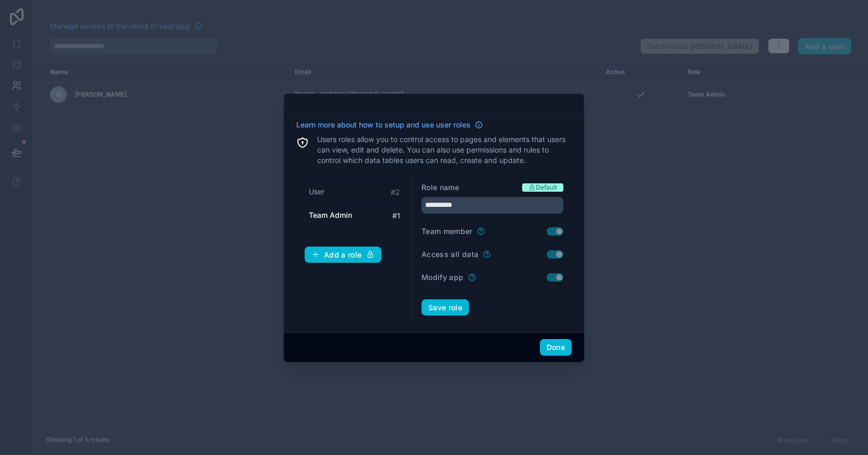  What do you see at coordinates (546, 188) in the screenshot?
I see `span: Default` at bounding box center [546, 188].